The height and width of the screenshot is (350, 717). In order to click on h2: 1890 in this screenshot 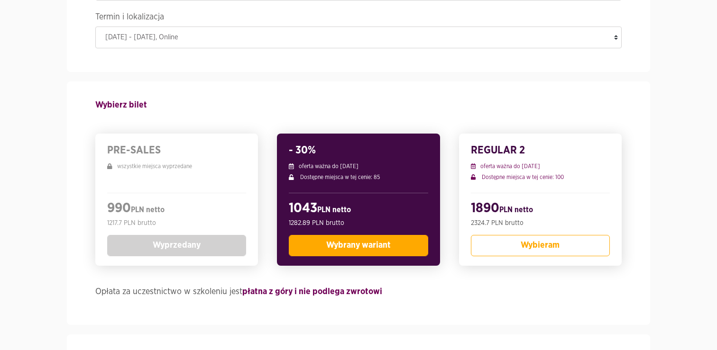, I will do `click(540, 210)`.